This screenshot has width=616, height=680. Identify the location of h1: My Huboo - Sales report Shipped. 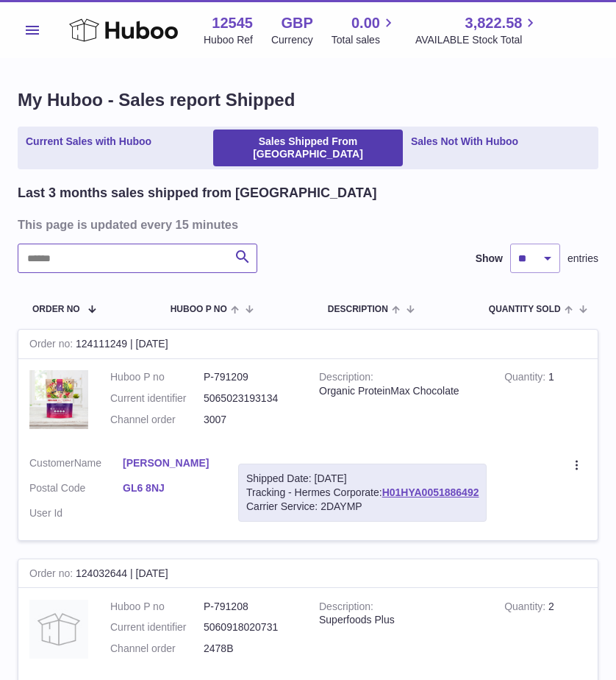
(308, 100).